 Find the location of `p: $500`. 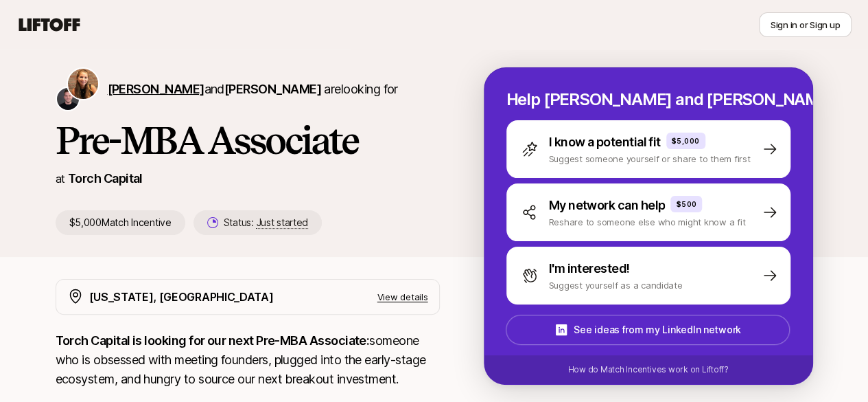

p: $500 is located at coordinates (687, 204).